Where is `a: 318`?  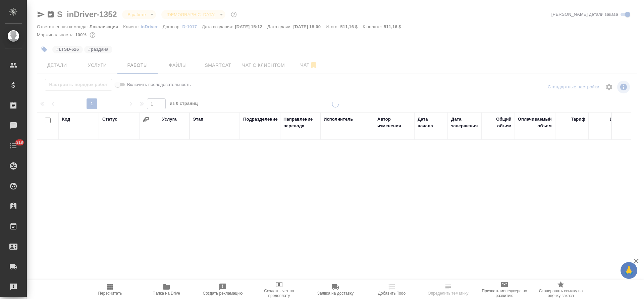
a: 318 is located at coordinates (13, 146).